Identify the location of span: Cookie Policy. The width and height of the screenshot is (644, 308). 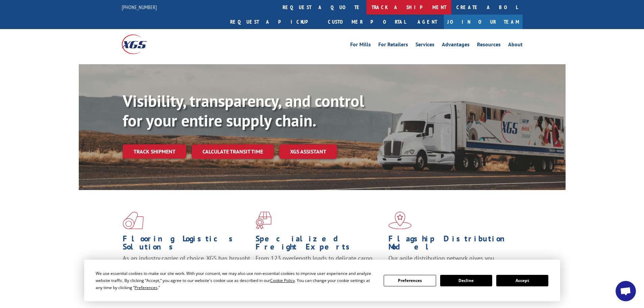
(282, 280).